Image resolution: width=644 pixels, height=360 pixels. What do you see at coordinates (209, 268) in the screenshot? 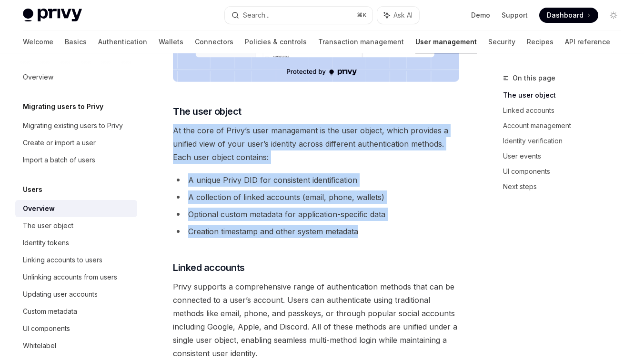
I see `span: Linked accounts` at bounding box center [209, 268].